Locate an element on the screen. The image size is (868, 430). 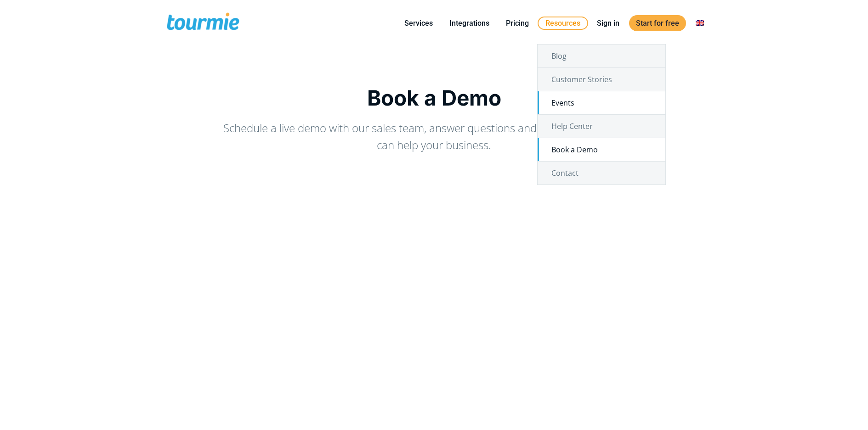
a: Help Center is located at coordinates (601, 126).